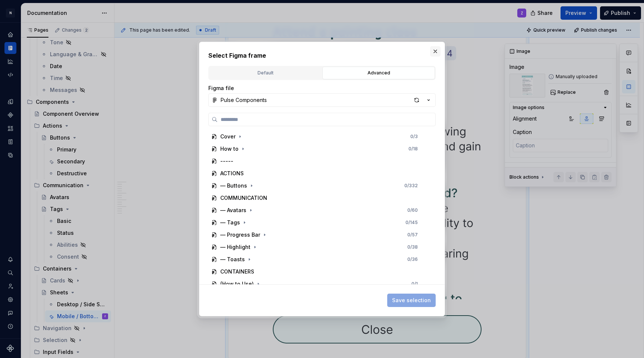 Image resolution: width=644 pixels, height=358 pixels. I want to click on div: Pulse Components, so click(244, 100).